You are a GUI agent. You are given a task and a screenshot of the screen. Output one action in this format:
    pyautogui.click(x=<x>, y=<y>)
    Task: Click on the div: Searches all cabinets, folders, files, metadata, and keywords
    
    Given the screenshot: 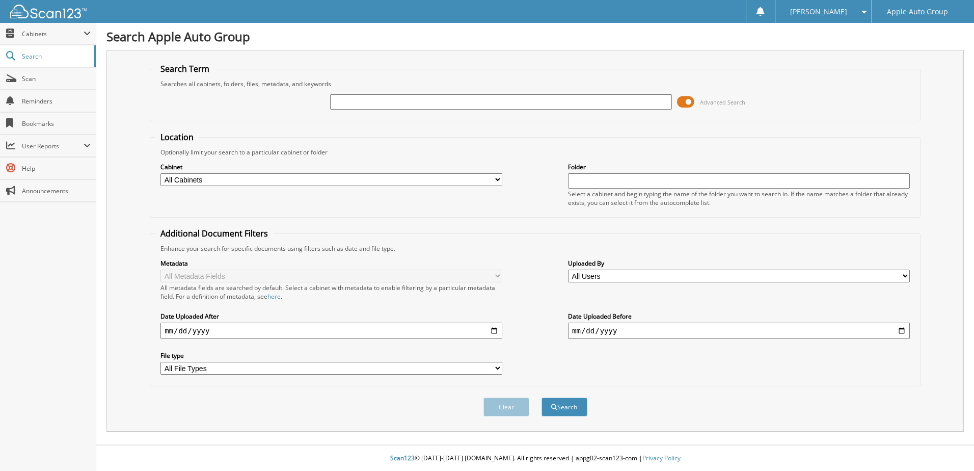 What is the action you would take?
    pyautogui.click(x=535, y=84)
    